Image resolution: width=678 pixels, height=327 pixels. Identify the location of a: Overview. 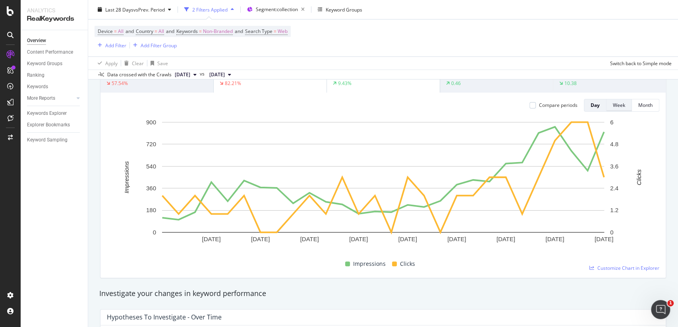
(54, 41).